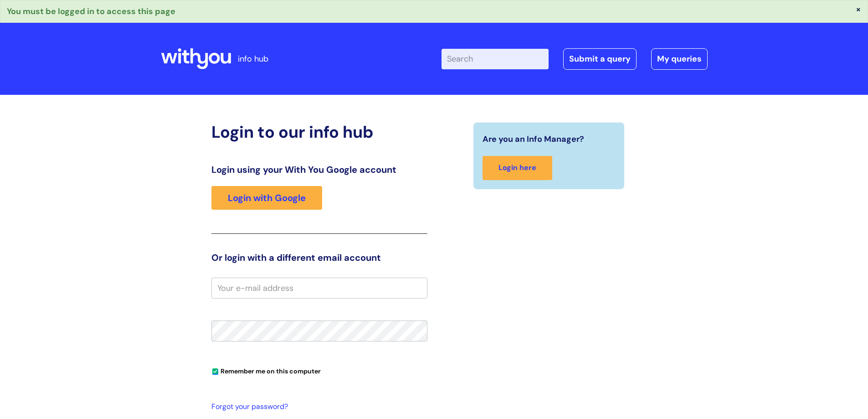  Describe the element at coordinates (517, 168) in the screenshot. I see `a: Login here` at that location.